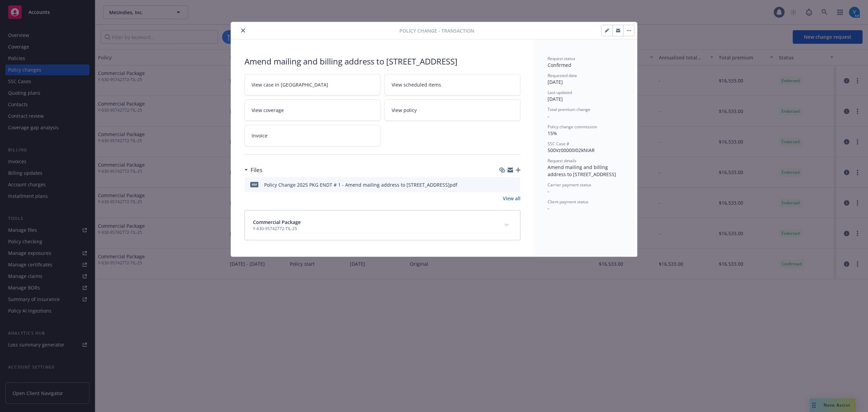 The height and width of the screenshot is (412, 868). What do you see at coordinates (259, 135) in the screenshot?
I see `span: Invoice` at bounding box center [259, 135].